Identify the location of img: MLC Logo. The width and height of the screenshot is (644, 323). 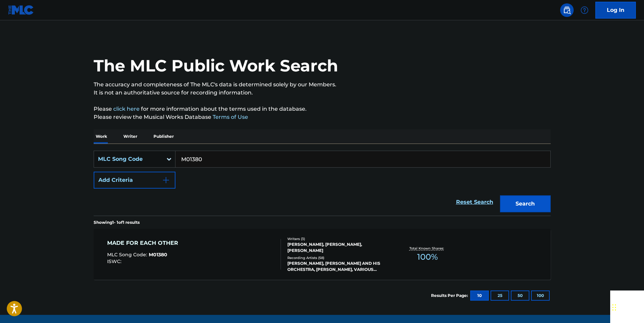
(21, 10).